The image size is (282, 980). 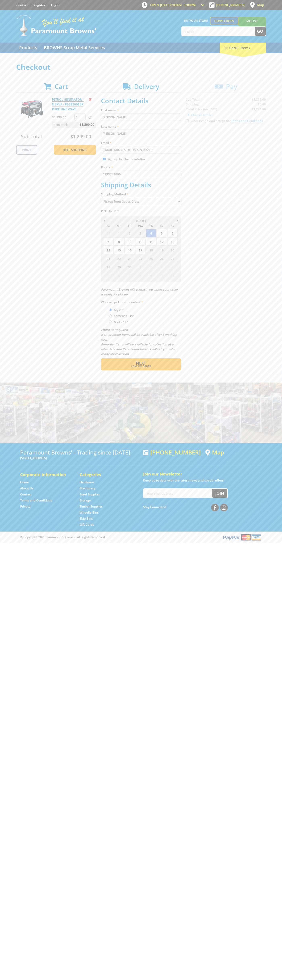 What do you see at coordinates (141, 174) in the screenshot?
I see `input: Please enter your telephone number.` at bounding box center [141, 174].